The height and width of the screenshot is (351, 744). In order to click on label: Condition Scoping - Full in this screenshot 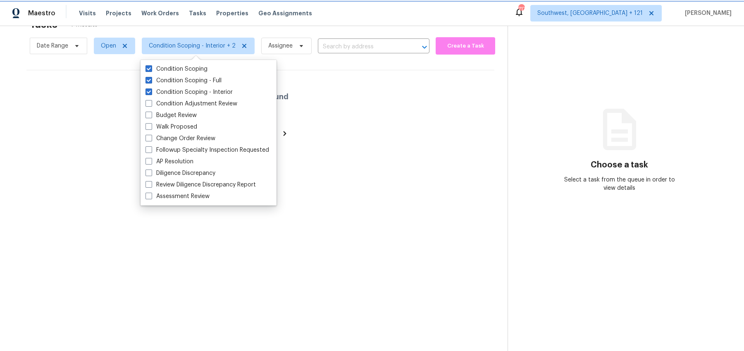, I will do `click(183, 81)`.